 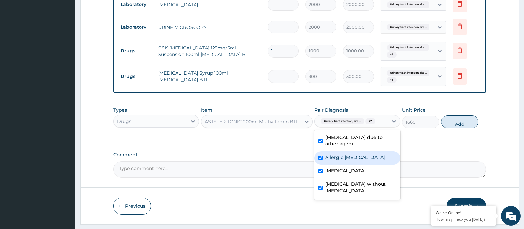 I want to click on label: Unit Price, so click(x=414, y=110).